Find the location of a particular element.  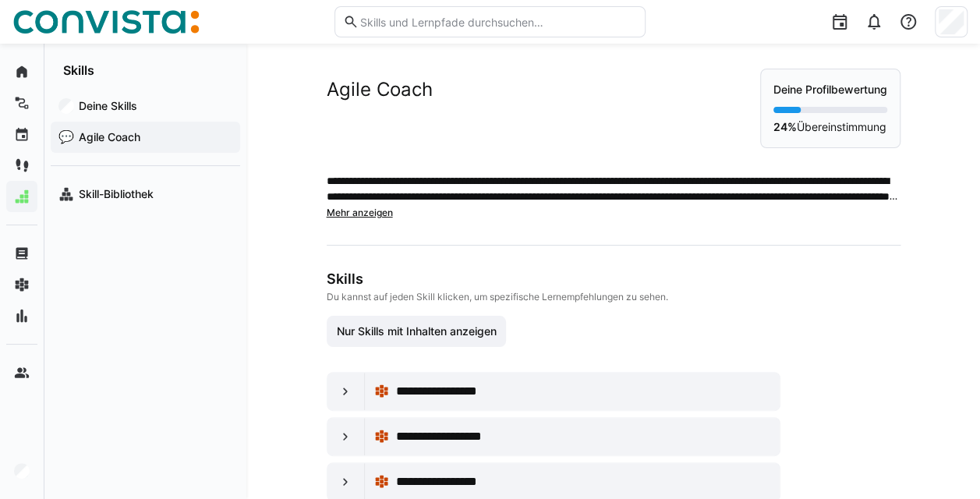

span: Nur Skills mit Inhalten anzeigen is located at coordinates (415, 331).